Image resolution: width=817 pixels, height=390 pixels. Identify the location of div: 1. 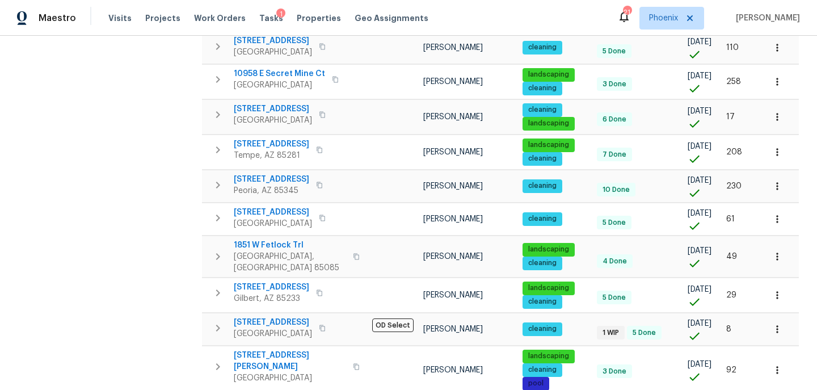
(281, 14).